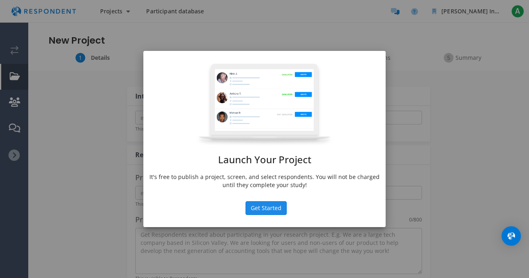 Image resolution: width=529 pixels, height=278 pixels. I want to click on img: project-modal.png, so click(265, 105).